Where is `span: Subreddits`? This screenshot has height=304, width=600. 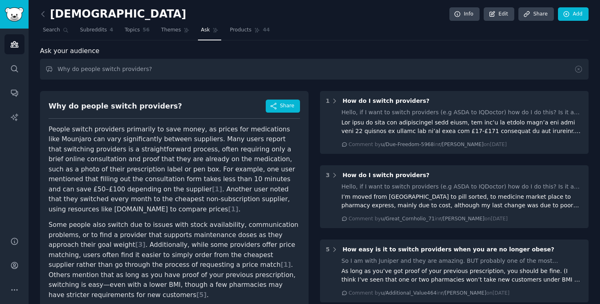
span: Subreddits is located at coordinates (94, 30).